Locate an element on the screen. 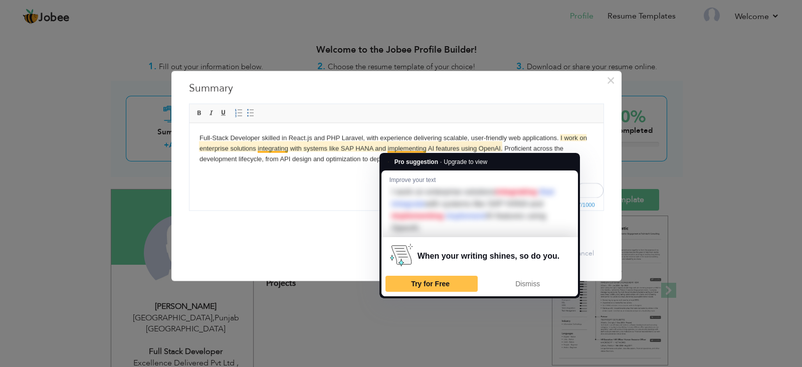  a: Insert/Remove Bulleted List is located at coordinates (251, 113).